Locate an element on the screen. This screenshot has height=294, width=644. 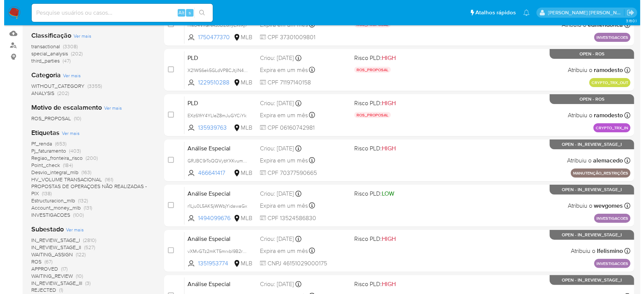
button: search-icon is located at coordinates (198, 13).